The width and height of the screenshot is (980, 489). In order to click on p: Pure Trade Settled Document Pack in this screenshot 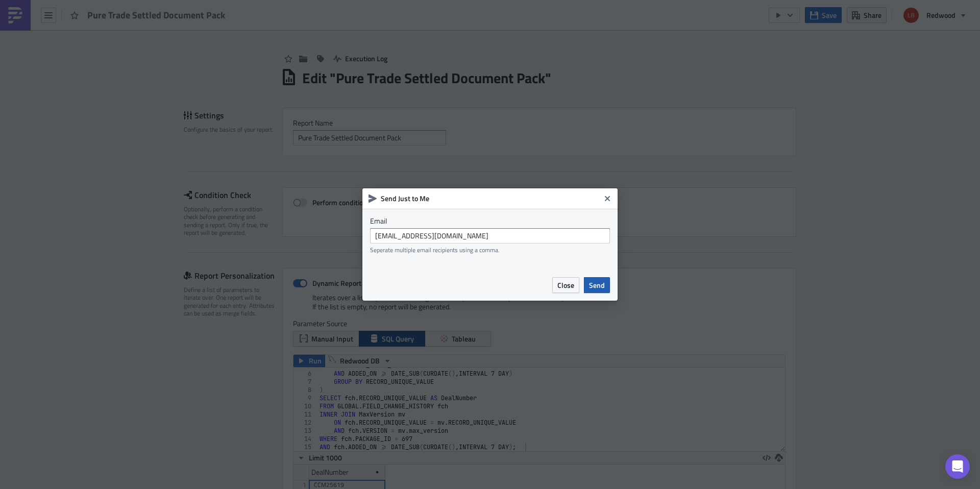, I will do `click(245, 8)`.